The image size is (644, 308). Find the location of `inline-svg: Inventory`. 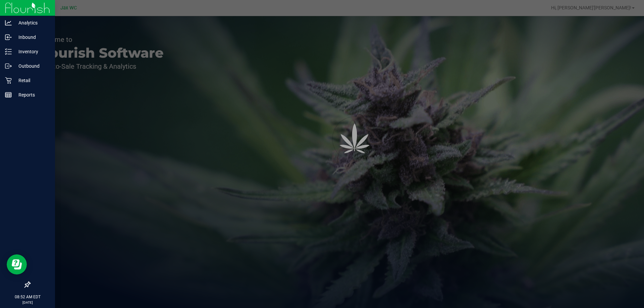

inline-svg: Inventory is located at coordinates (8, 51).